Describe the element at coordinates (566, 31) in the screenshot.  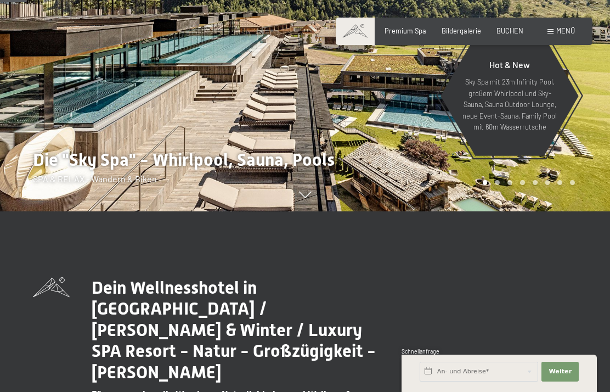
I see `span: Menü` at that location.